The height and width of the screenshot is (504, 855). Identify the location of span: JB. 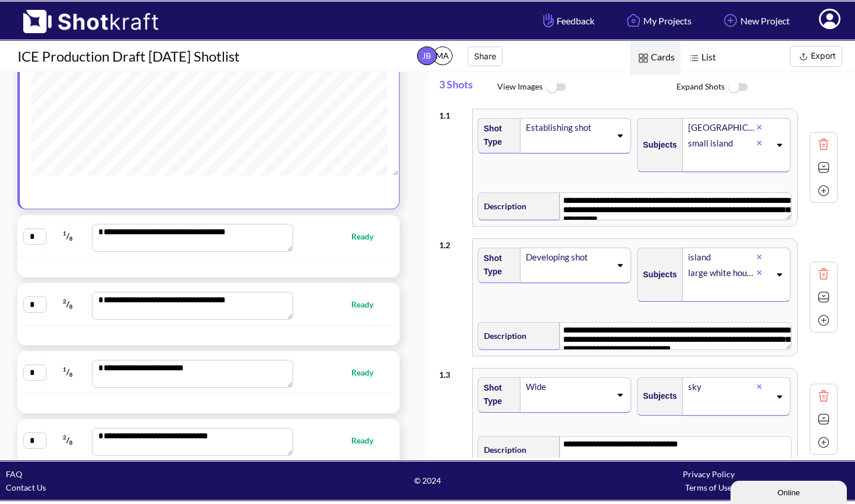
(427, 56).